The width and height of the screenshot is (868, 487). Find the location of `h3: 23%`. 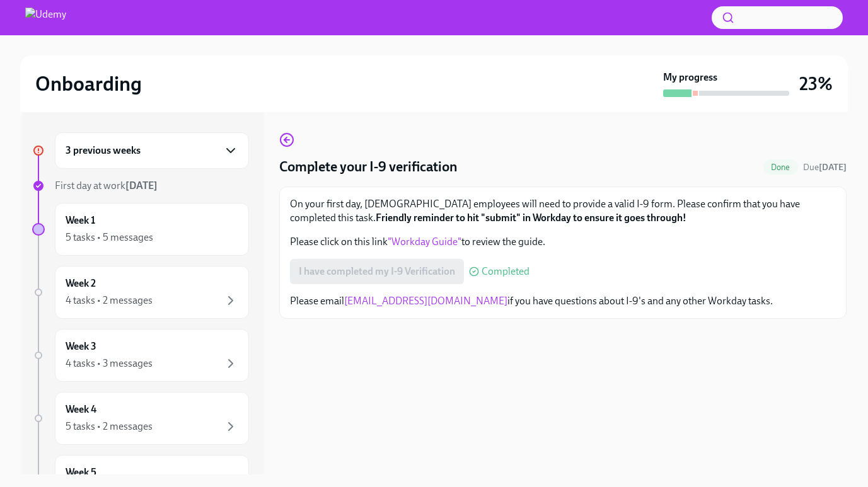

h3: 23% is located at coordinates (815, 84).